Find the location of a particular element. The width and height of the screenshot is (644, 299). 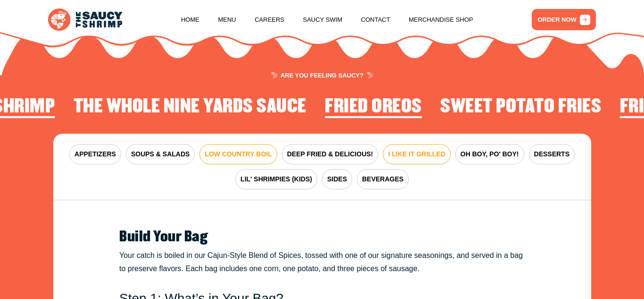

li: 3 of 4 is located at coordinates (373, 108).